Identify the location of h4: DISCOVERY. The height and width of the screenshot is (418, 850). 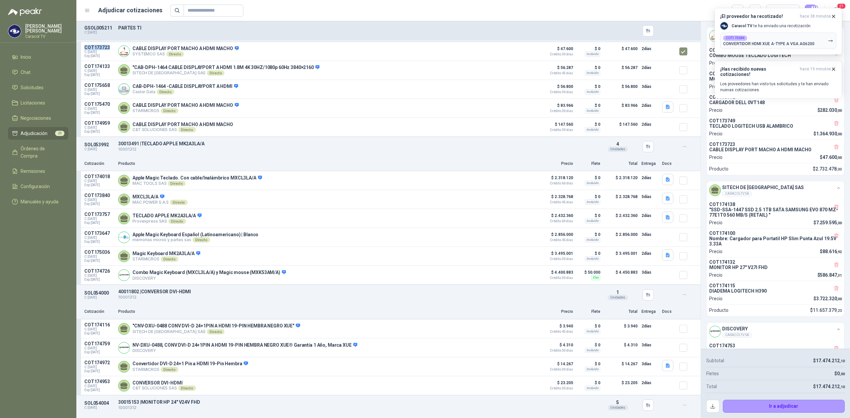
(737, 329).